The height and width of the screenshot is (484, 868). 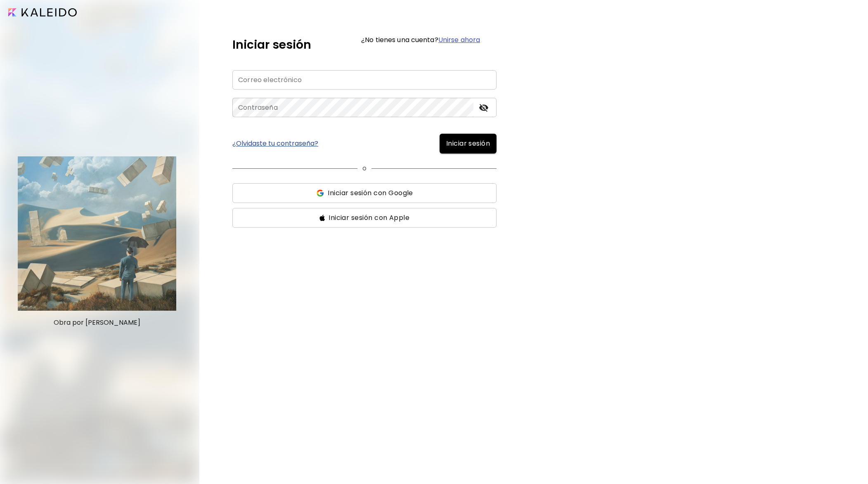 What do you see at coordinates (365, 193) in the screenshot?
I see `button: ssIniciar sesión con Google` at bounding box center [365, 193].